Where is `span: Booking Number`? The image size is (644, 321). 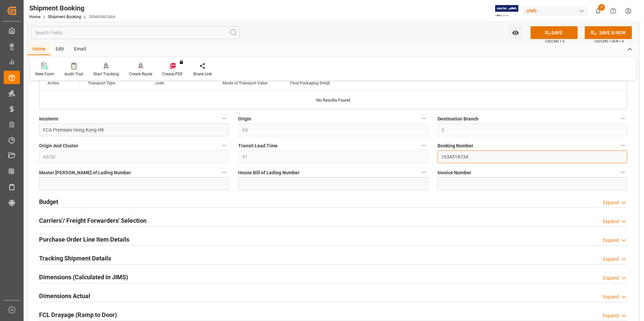
span: Booking Number is located at coordinates (455, 146).